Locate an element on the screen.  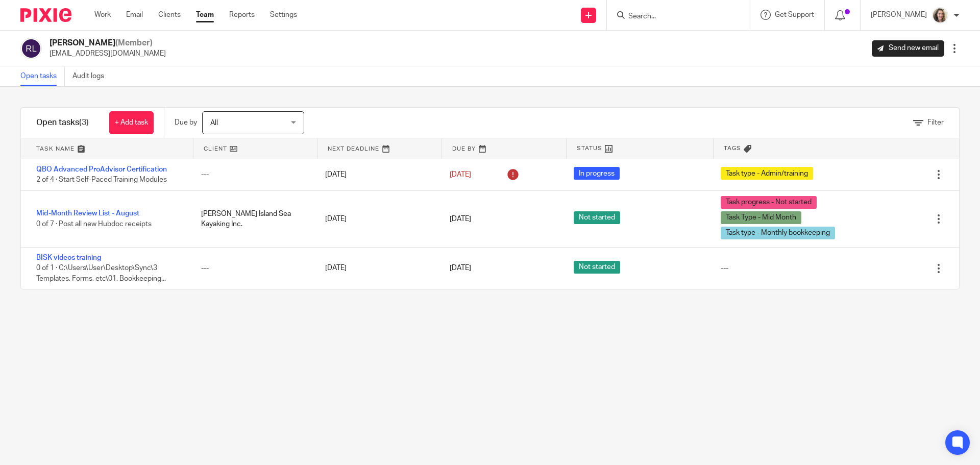
span: Status is located at coordinates (590, 148).